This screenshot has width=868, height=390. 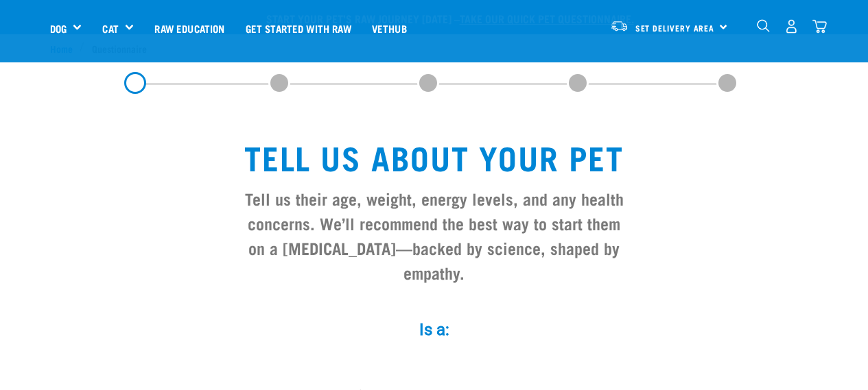 I want to click on label: Is a:, so click(x=434, y=330).